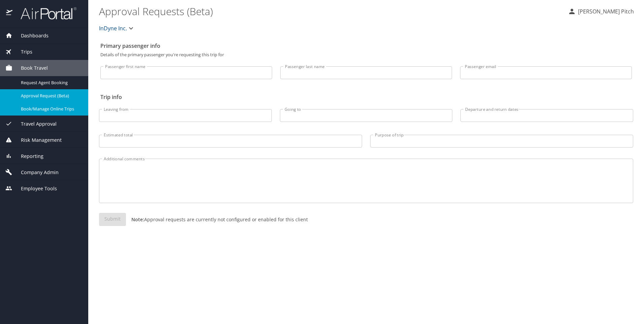  What do you see at coordinates (50, 109) in the screenshot?
I see `span: Book/Manage Online Trips` at bounding box center [50, 109].